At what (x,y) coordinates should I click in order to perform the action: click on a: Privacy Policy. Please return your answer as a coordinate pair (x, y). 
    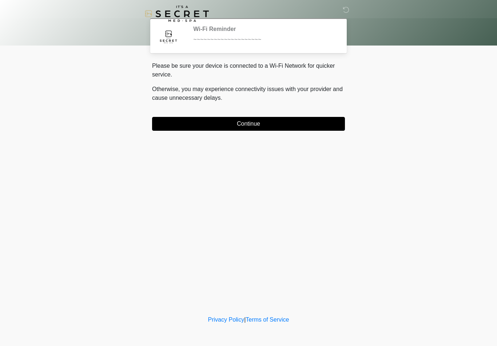
    Looking at the image, I should click on (226, 319).